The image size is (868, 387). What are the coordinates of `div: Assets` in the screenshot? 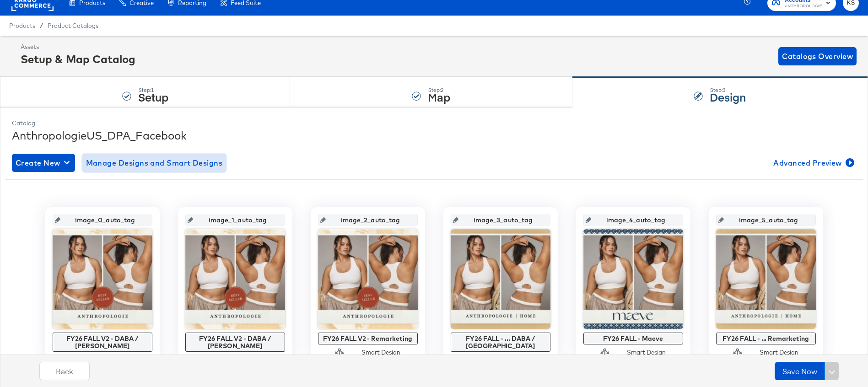 It's located at (78, 47).